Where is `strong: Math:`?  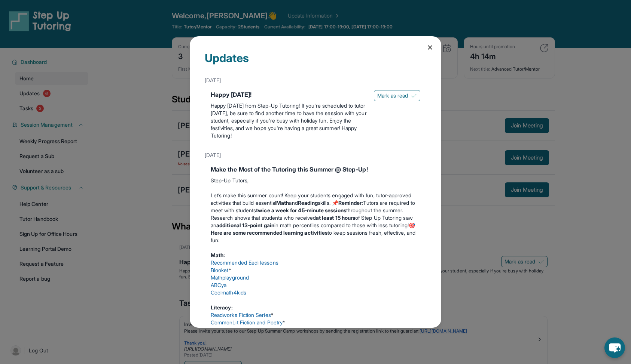 strong: Math: is located at coordinates (218, 255).